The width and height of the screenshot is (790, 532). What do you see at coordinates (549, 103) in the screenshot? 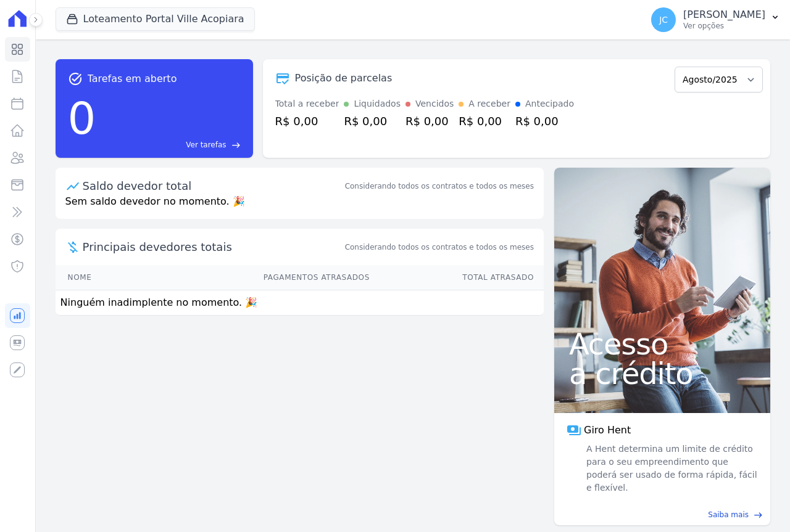
I see `div: Antecipado` at bounding box center [549, 103].